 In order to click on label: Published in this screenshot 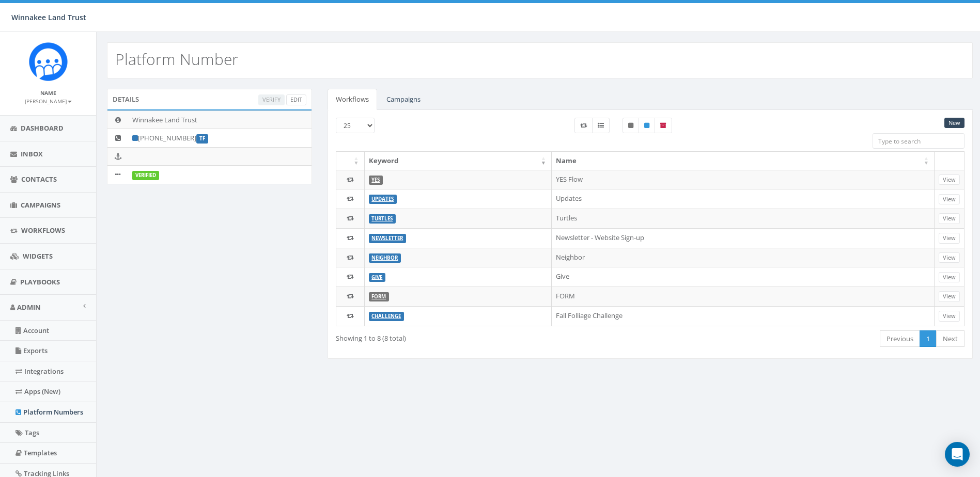, I will do `click(647, 125)`.